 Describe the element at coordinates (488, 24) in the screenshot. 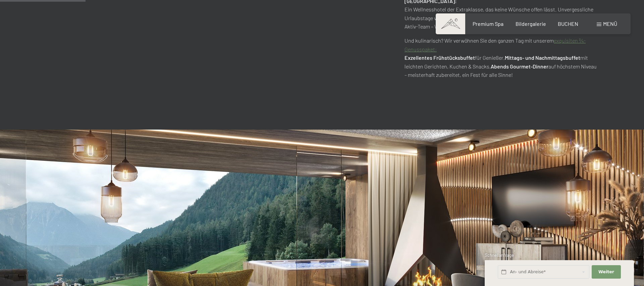

I see `span: Premium Spa` at that location.